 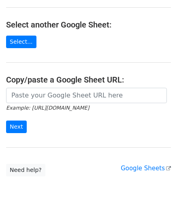 I want to click on h4: Select another Google Sheet:, so click(x=88, y=25).